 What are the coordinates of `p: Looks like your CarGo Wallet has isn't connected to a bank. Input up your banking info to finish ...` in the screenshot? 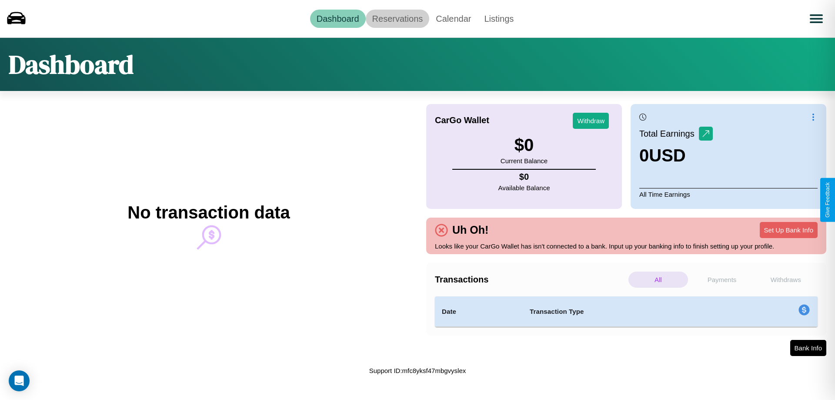 It's located at (626, 246).